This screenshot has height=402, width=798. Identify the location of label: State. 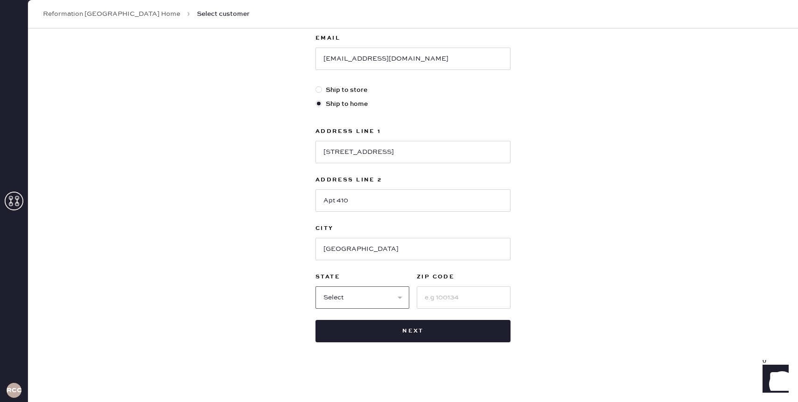
(362, 277).